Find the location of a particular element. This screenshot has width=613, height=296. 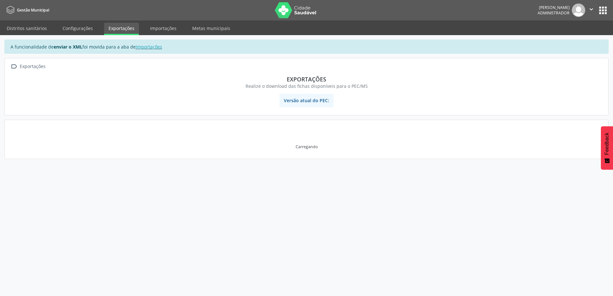

div: Carregando is located at coordinates (306, 147).